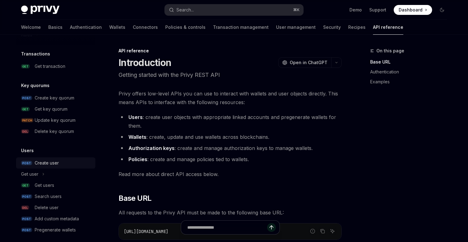 The width and height of the screenshot is (468, 242). Describe the element at coordinates (356, 10) in the screenshot. I see `a: Demo` at that location.